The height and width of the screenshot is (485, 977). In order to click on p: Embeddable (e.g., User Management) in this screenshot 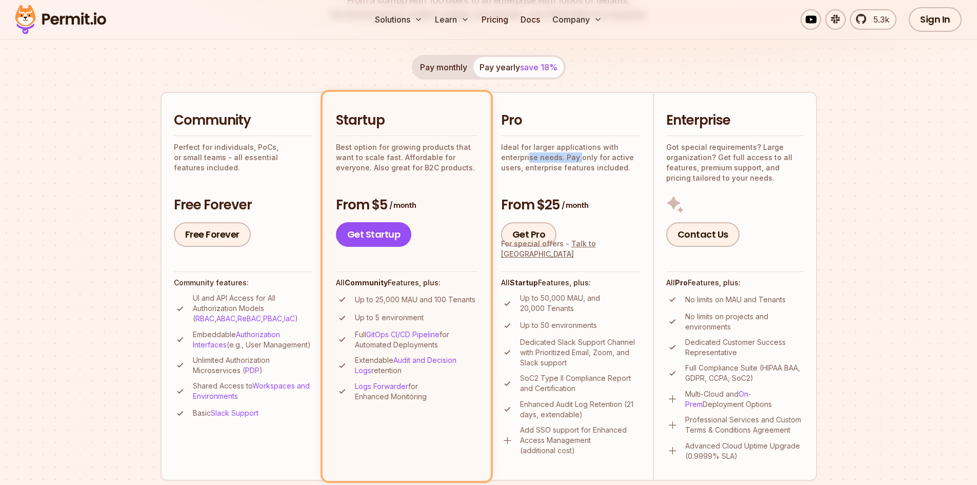, I will do `click(252, 340)`.